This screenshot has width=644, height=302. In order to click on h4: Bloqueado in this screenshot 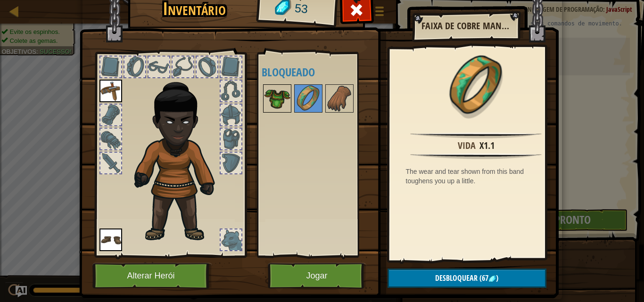, I will do `click(320, 72)`.